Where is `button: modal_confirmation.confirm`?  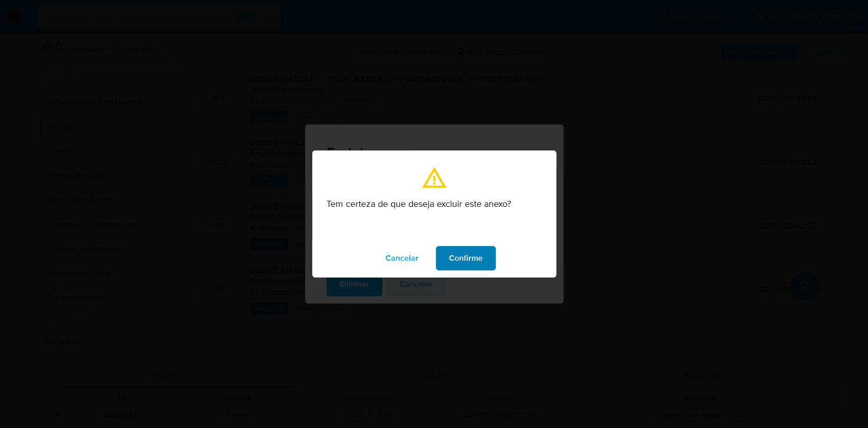
button: modal_confirmation.confirm is located at coordinates (466, 258).